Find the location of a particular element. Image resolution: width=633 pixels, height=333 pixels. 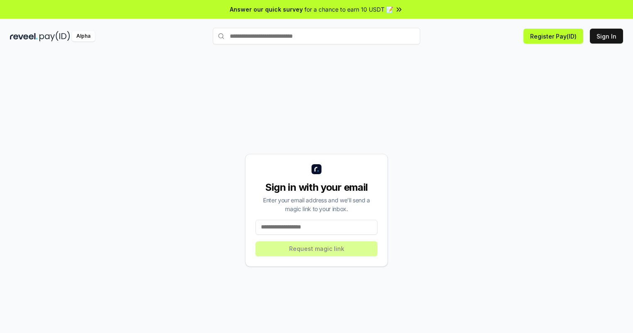

img: pay_id is located at coordinates (55, 36).